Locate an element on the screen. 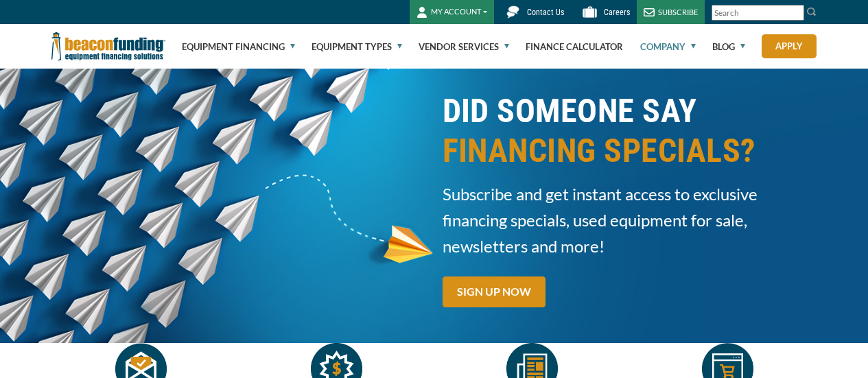  a: Blog is located at coordinates (728, 47).